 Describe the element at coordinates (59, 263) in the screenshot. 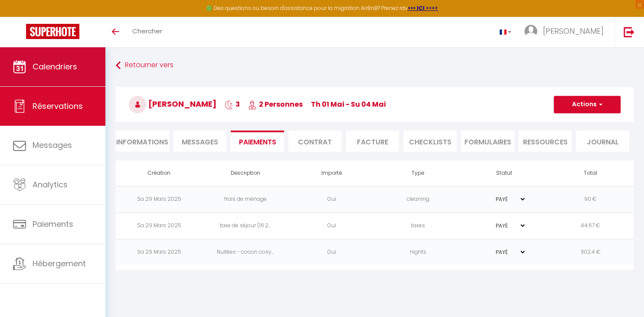

I see `span: Hébergement` at that location.